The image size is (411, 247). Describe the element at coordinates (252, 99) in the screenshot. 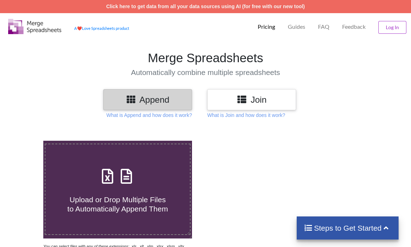

I see `h3: Join` at that location.